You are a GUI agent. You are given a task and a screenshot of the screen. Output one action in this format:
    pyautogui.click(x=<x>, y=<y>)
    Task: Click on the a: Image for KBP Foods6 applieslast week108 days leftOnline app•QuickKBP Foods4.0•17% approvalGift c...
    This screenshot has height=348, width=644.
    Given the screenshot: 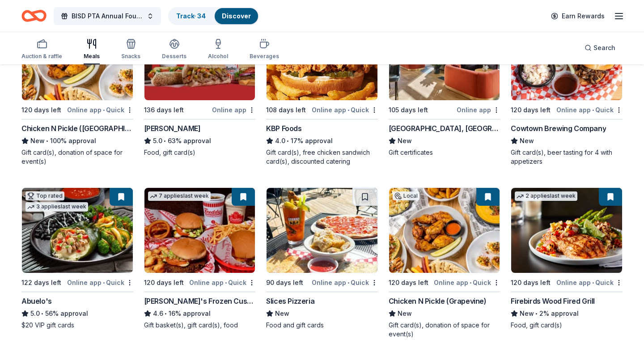 What is the action you would take?
    pyautogui.click(x=322, y=90)
    